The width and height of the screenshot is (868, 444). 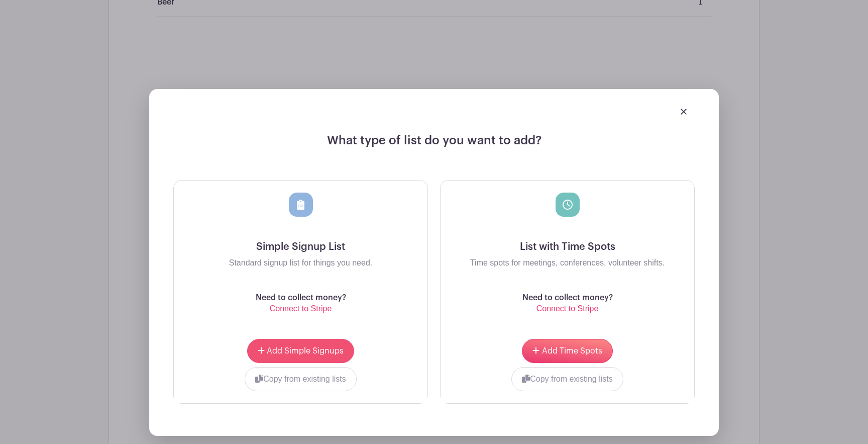 I want to click on span: Add Time Spots, so click(x=572, y=351).